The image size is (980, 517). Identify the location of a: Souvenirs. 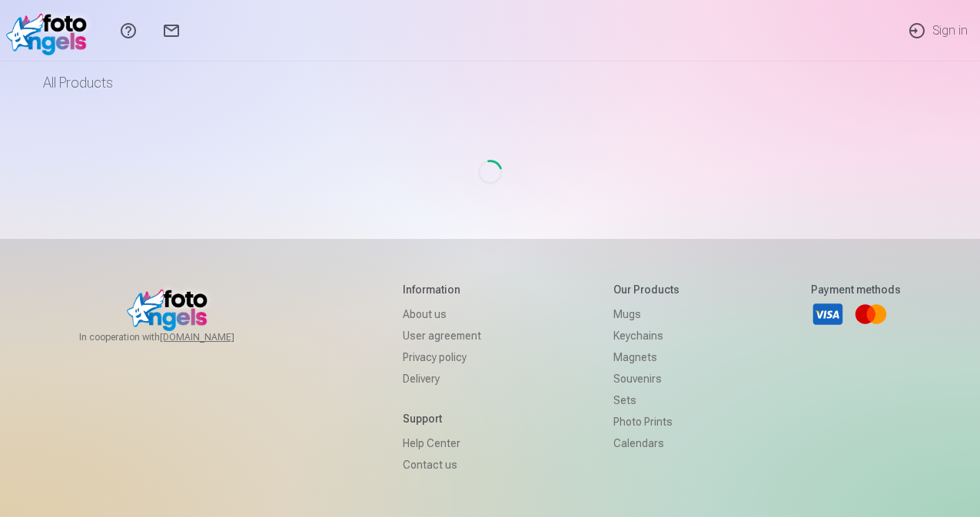
(647, 379).